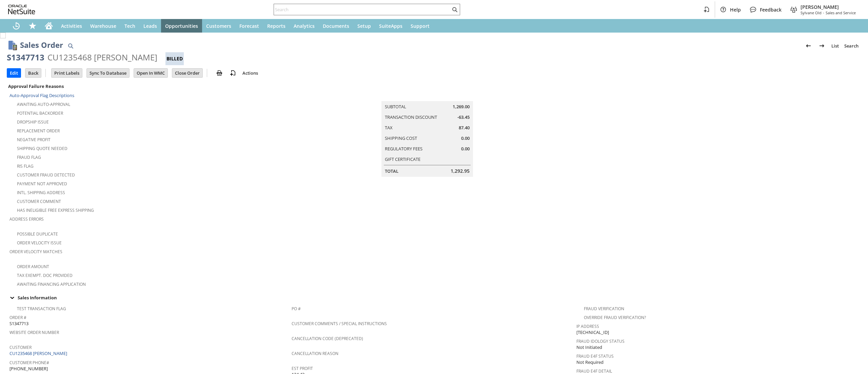 Image resolution: width=868 pixels, height=374 pixels. What do you see at coordinates (841, 13) in the screenshot?
I see `span: Sales and Service` at bounding box center [841, 13].